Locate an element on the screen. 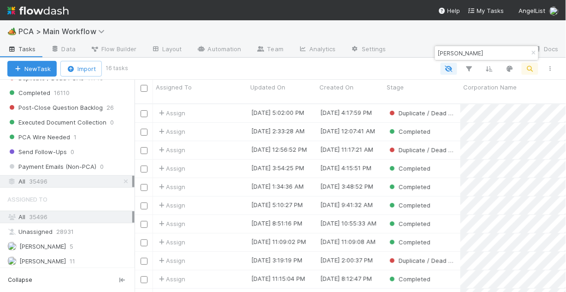  span: 11 is located at coordinates (72, 261).